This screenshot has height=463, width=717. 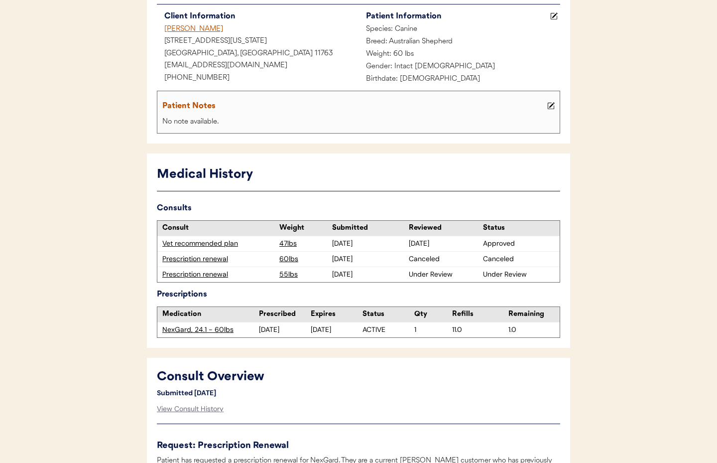 What do you see at coordinates (459, 54) in the screenshot?
I see `div: Weight: 60 lbs` at bounding box center [459, 54].